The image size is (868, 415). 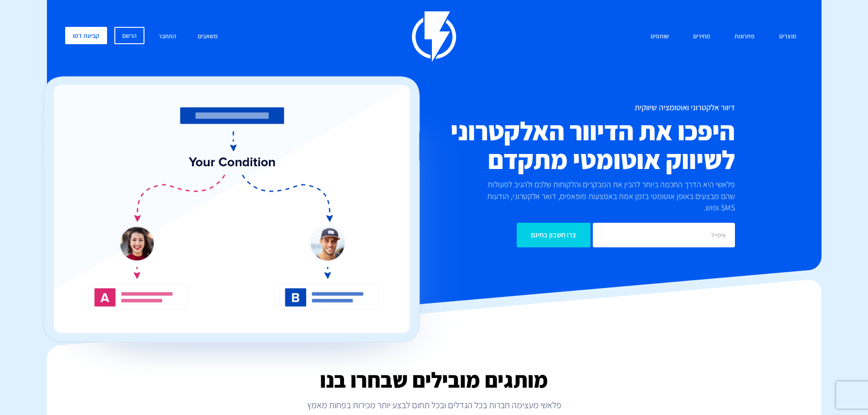 What do you see at coordinates (129, 35) in the screenshot?
I see `a: הרשם` at bounding box center [129, 35].